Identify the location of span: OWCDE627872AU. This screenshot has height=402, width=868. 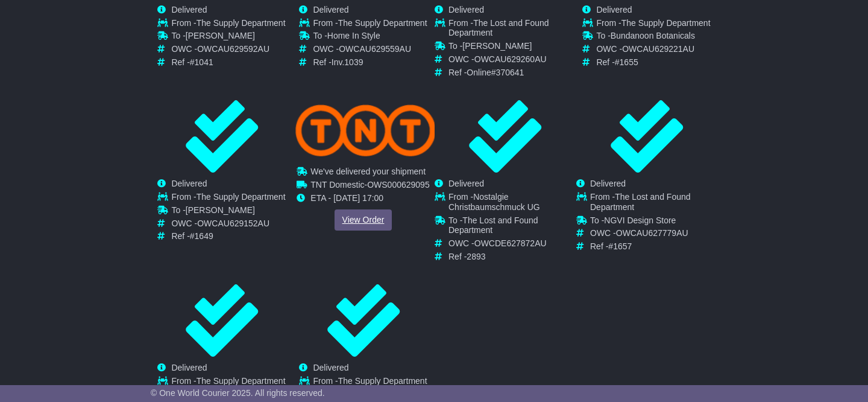
(510, 243).